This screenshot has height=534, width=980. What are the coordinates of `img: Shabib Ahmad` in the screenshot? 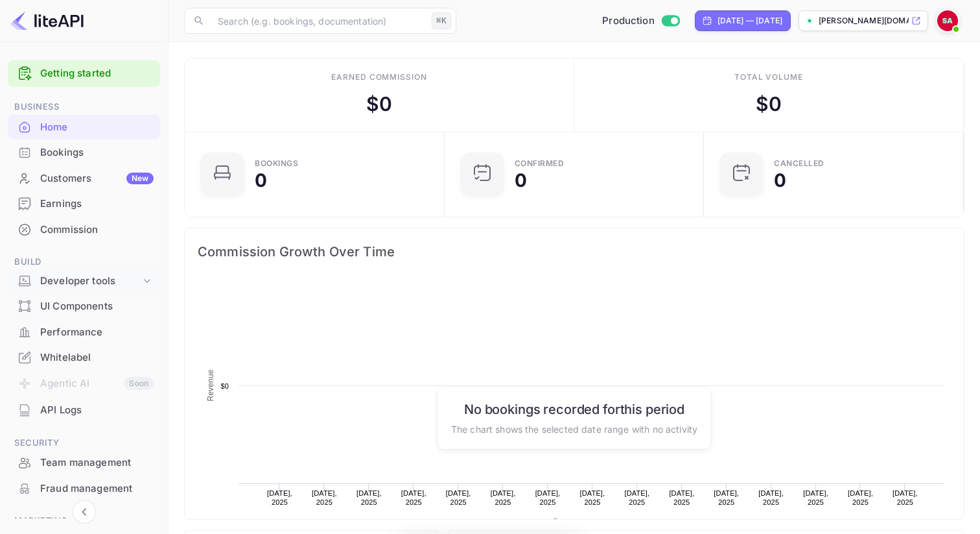 It's located at (948, 21).